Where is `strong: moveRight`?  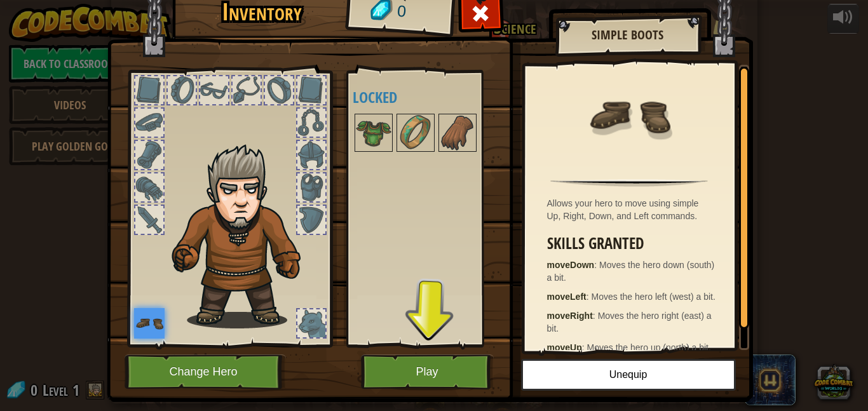 strong: moveRight is located at coordinates (570, 315).